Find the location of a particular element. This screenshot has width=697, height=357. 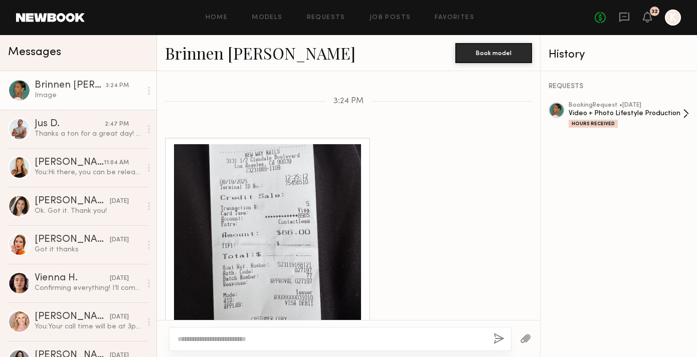

div: History is located at coordinates (619, 55).